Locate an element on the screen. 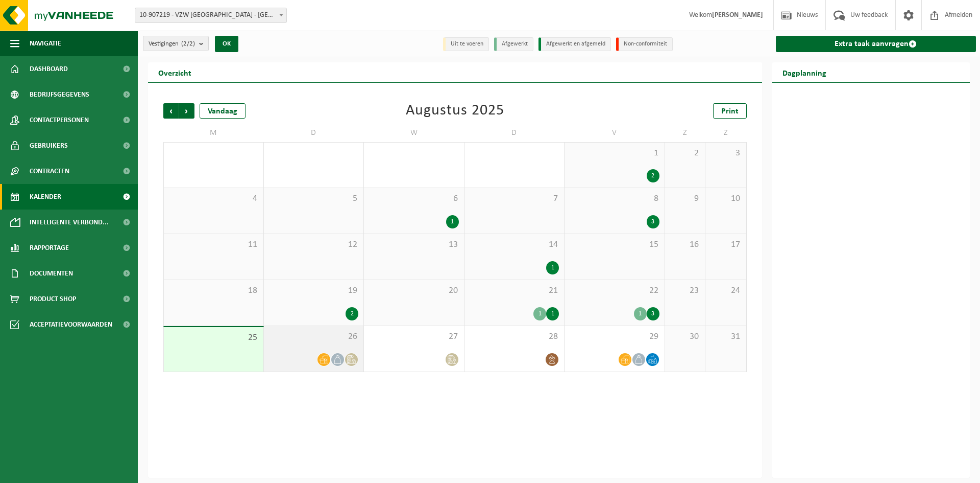 This screenshot has width=980, height=483. span: 12 is located at coordinates (314, 245).